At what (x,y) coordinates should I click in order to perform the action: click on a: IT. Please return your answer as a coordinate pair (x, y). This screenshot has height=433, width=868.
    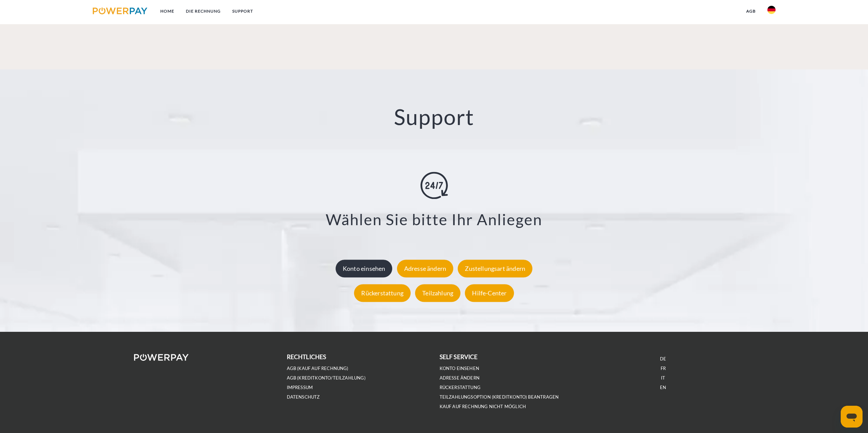
    Looking at the image, I should click on (663, 378).